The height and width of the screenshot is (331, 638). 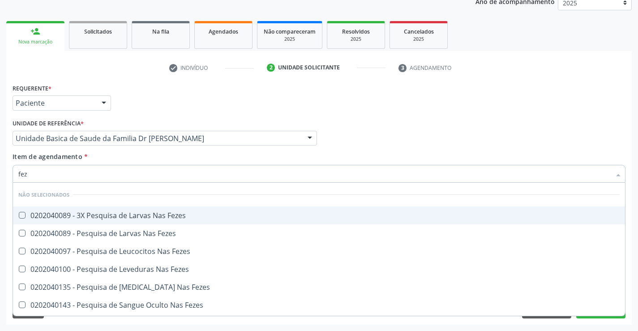 What do you see at coordinates (47, 156) in the screenshot?
I see `span: Item de agendamento` at bounding box center [47, 156].